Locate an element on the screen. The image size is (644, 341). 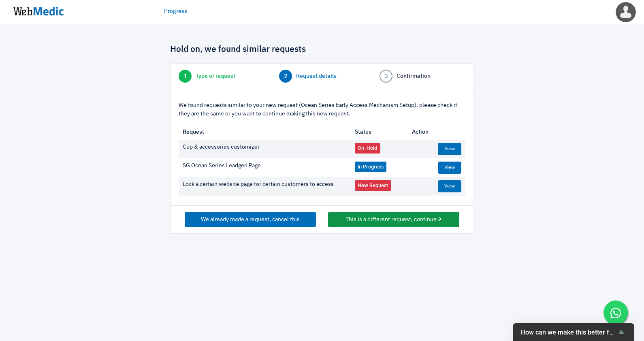
span: New Request is located at coordinates (373, 186).